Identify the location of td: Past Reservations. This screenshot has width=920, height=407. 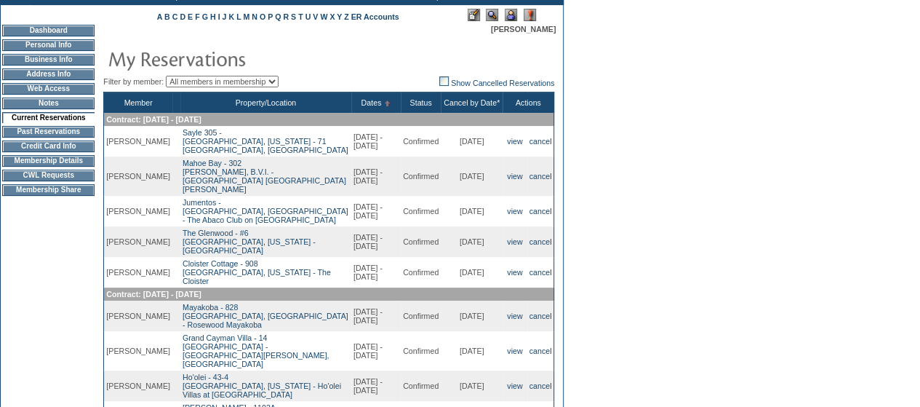
(48, 132).